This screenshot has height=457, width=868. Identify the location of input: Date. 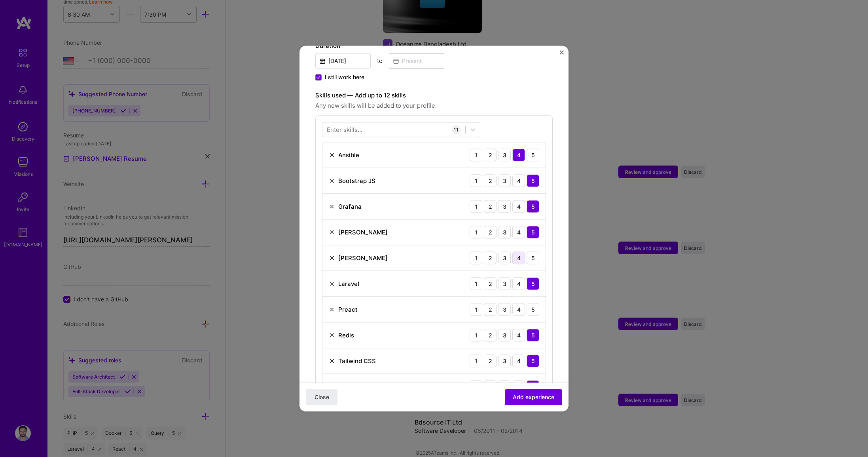
(343, 61).